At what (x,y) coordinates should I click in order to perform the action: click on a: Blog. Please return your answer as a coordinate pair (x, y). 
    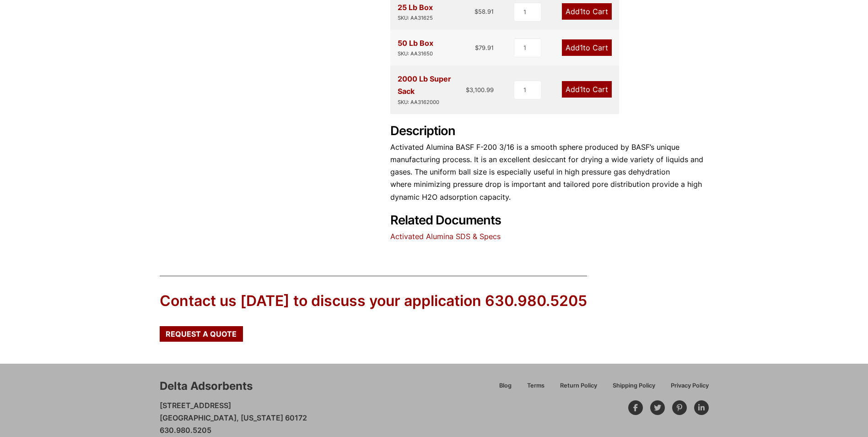
    Looking at the image, I should click on (505, 388).